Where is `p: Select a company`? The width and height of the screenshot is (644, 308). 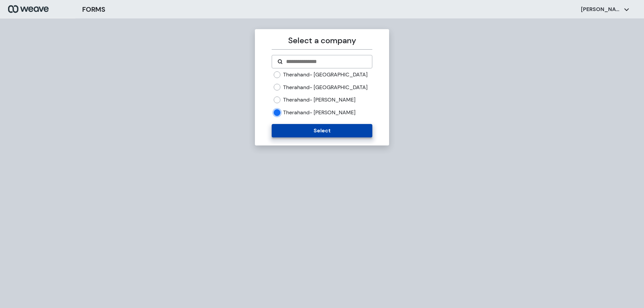
p: Select a company is located at coordinates (322, 40).